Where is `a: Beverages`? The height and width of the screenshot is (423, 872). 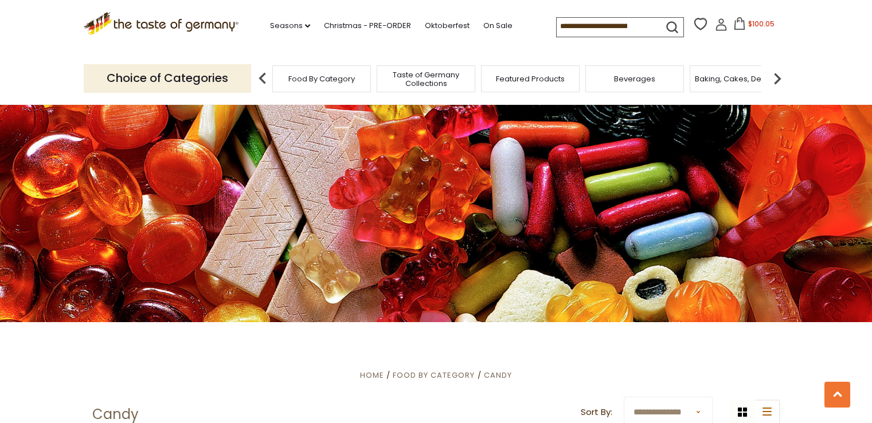 a: Beverages is located at coordinates (635, 79).